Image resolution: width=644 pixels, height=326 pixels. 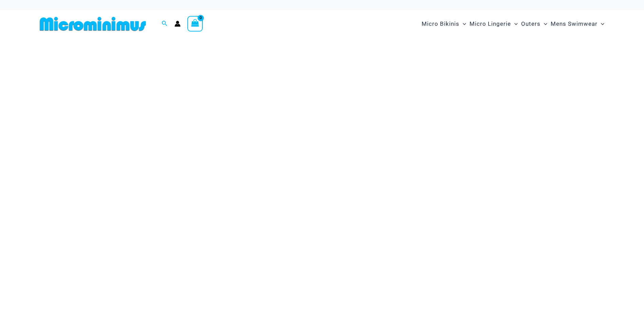 What do you see at coordinates (513, 24) in the screenshot?
I see `nav: Site Navigation` at bounding box center [513, 24].